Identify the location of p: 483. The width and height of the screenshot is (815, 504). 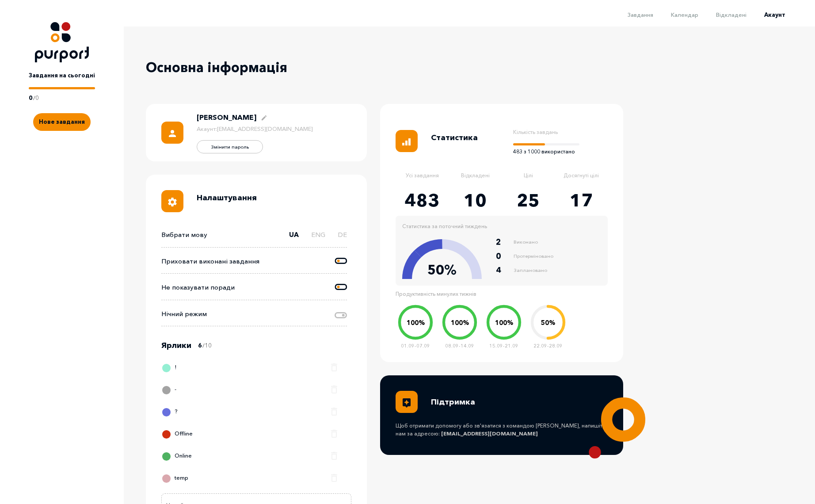
(422, 200).